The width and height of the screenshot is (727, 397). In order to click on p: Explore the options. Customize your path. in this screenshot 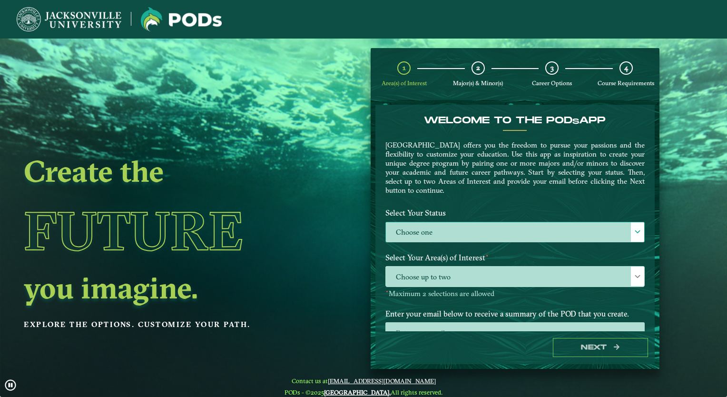, I will do `click(164, 325)`.